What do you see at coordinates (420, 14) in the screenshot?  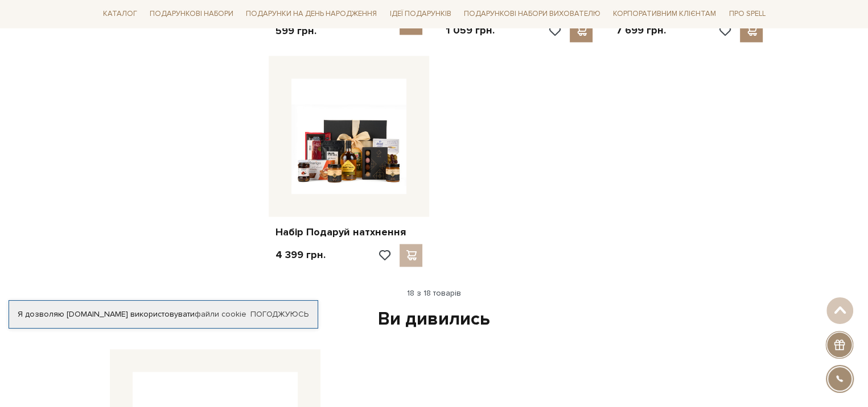 I see `a: Ідеї подарунків` at bounding box center [420, 14].